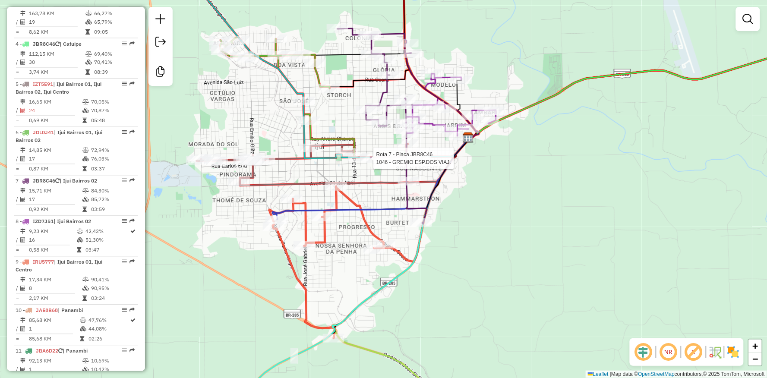  What do you see at coordinates (47, 310) in the screenshot?
I see `span: JAE8B68` at bounding box center [47, 310].